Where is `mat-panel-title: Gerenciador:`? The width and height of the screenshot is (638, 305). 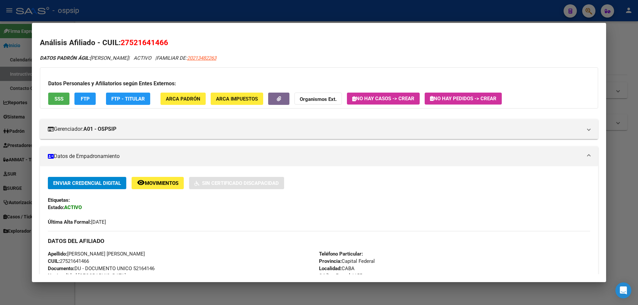 mat-panel-title: Gerenciador: is located at coordinates (315, 129).